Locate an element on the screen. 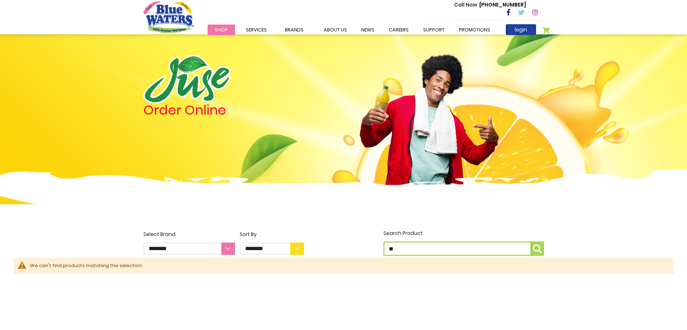 This screenshot has height=330, width=687. span: Call Now : is located at coordinates (467, 5).